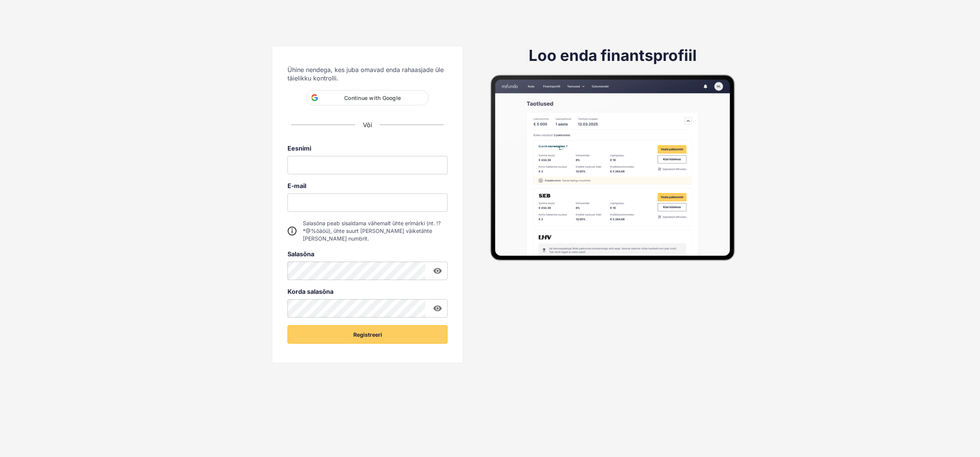 The height and width of the screenshot is (457, 980). I want to click on span: Ühine nendega, kes juba omavad enda rahaasjade üle täielikku kontrolli., so click(368, 74).